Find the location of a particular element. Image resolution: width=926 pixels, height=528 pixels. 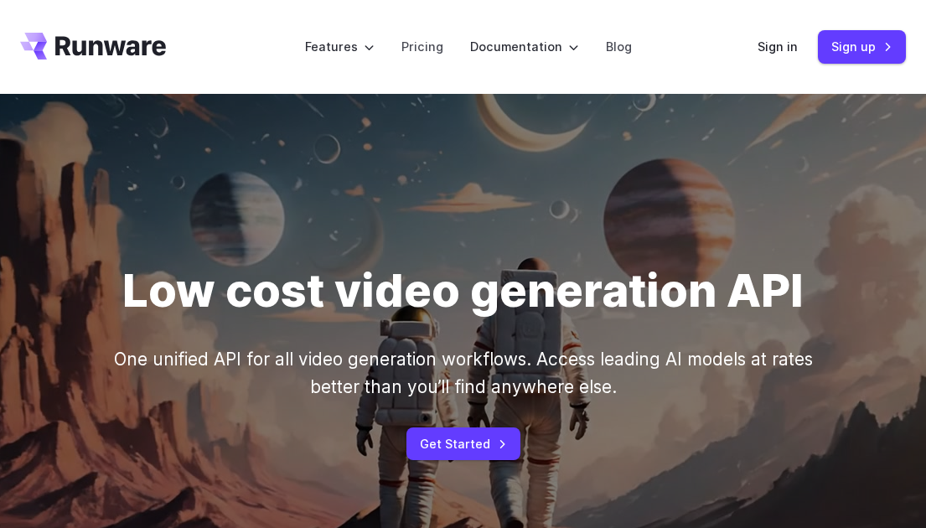

label: Documentation is located at coordinates (525, 46).